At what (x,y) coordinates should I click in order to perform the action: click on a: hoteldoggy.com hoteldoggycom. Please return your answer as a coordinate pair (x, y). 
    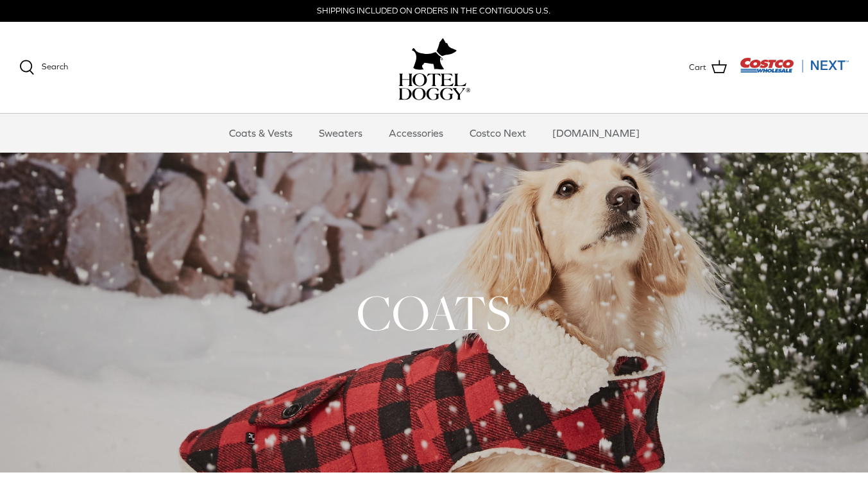
    Looking at the image, I should click on (434, 67).